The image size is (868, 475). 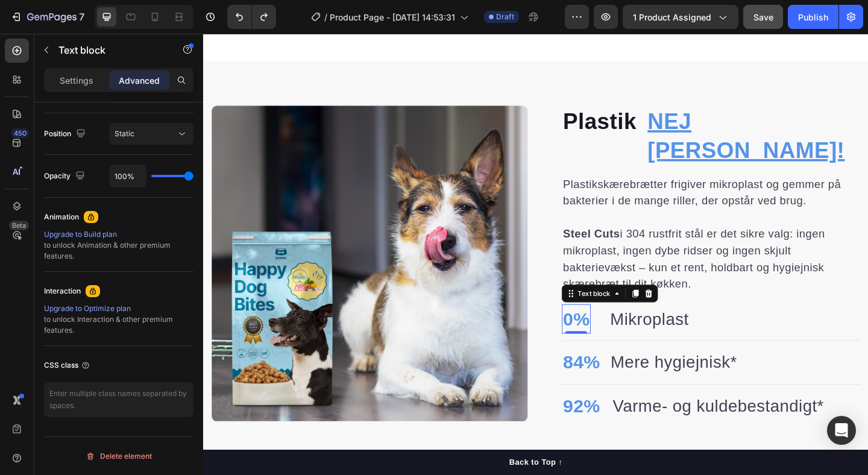 I want to click on div: to unlock Interaction & other premium features., so click(x=119, y=320).